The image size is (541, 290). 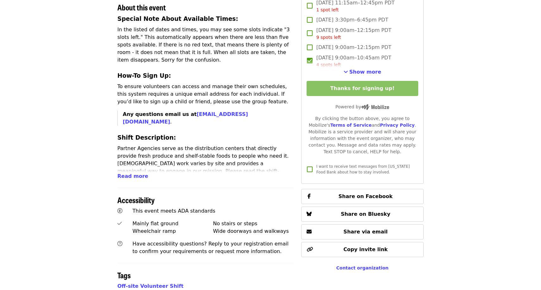 I want to click on strong: Any questions email us at, so click(x=185, y=118).